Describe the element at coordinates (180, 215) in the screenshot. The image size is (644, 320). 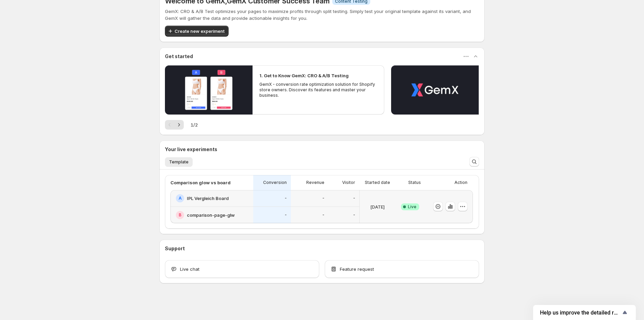
I see `h2: B` at that location.